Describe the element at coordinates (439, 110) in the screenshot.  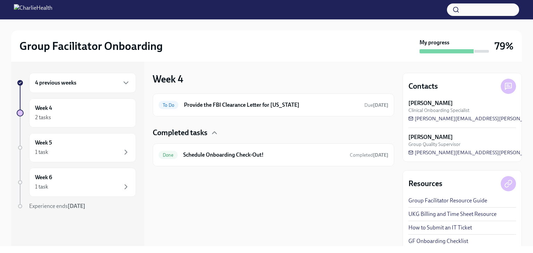
I see `span: Clinical Onboarding Specialist` at that location.